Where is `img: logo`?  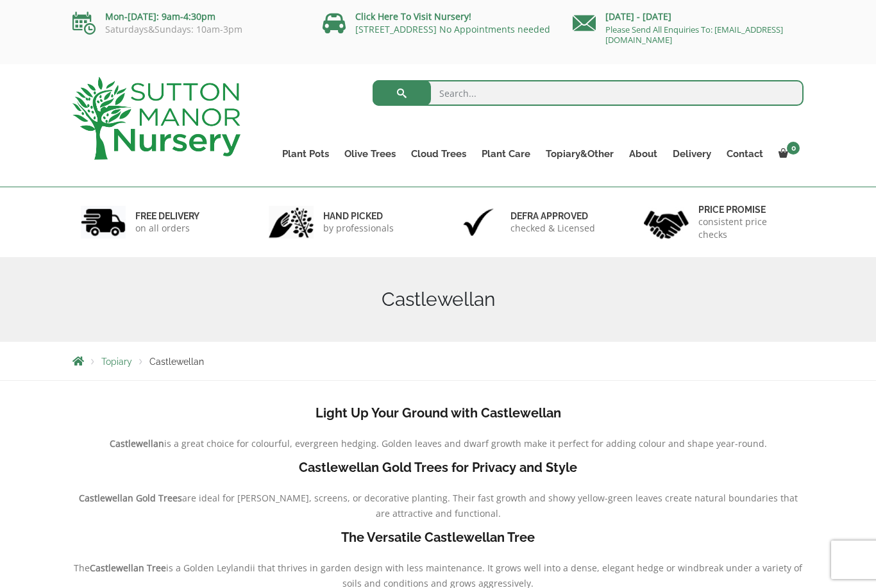 img: logo is located at coordinates (157, 118).